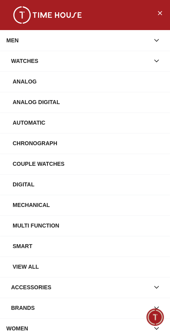 Image resolution: width=170 pixels, height=332 pixels. I want to click on div: Smart, so click(88, 246).